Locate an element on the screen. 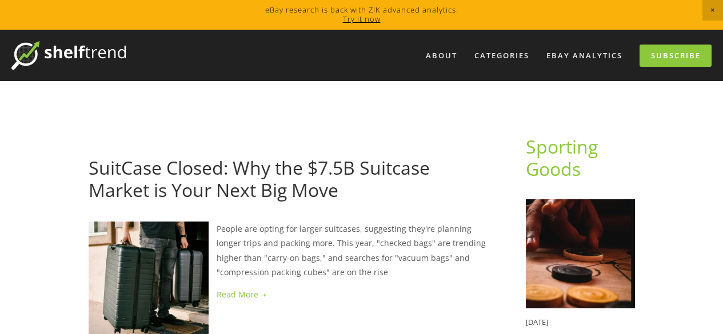 This screenshot has width=723, height=334. a: eBay Analytics is located at coordinates (584, 55).